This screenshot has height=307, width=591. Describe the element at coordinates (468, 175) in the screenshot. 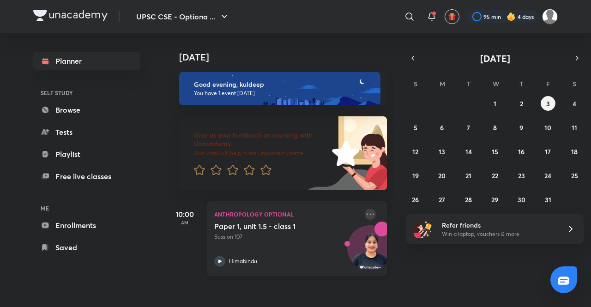

I see `abbr: October 21, 2025` at that location.